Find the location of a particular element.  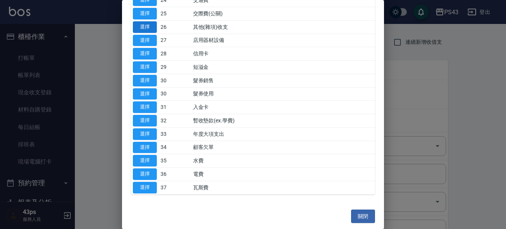

td: 34 is located at coordinates (175, 148).